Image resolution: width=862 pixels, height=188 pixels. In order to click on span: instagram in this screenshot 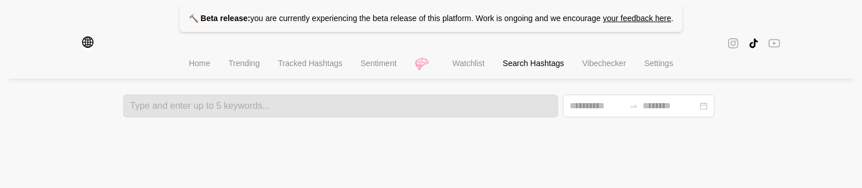, I will do `click(733, 43)`.